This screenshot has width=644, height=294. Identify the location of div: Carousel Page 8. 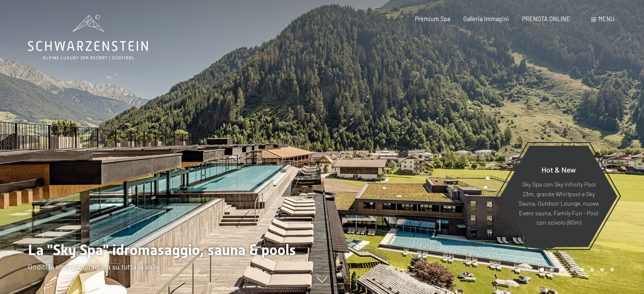
(612, 270).